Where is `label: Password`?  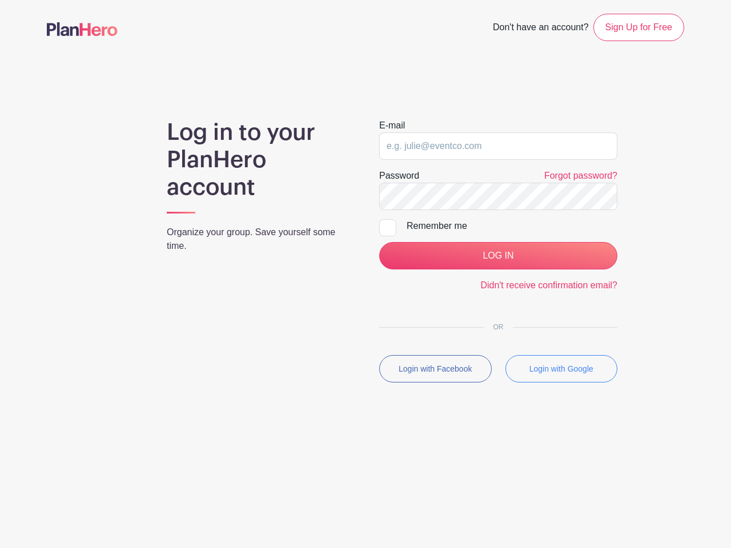 label: Password is located at coordinates (399, 176).